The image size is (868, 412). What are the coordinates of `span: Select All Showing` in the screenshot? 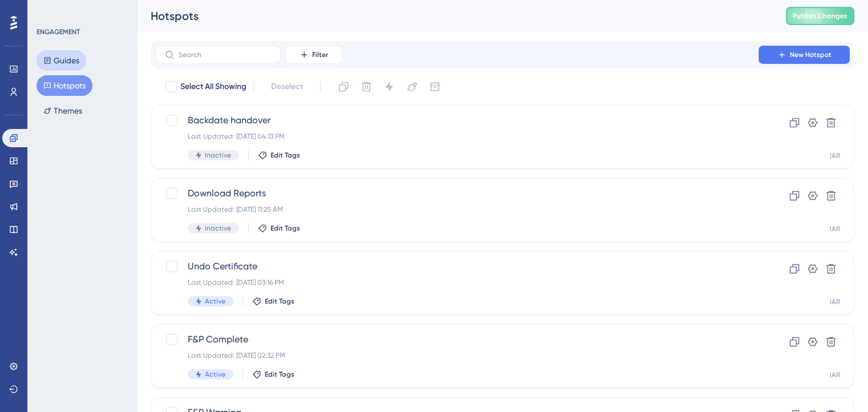 It's located at (213, 87).